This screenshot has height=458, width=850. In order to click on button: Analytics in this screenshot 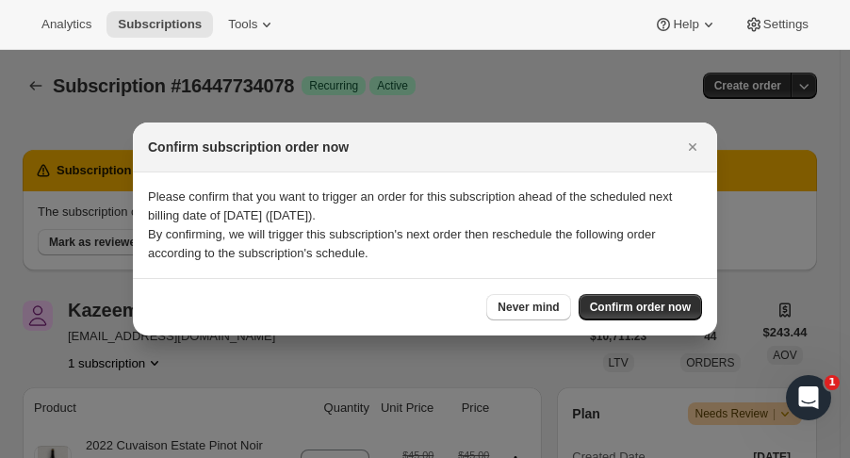, I will do `click(66, 24)`.